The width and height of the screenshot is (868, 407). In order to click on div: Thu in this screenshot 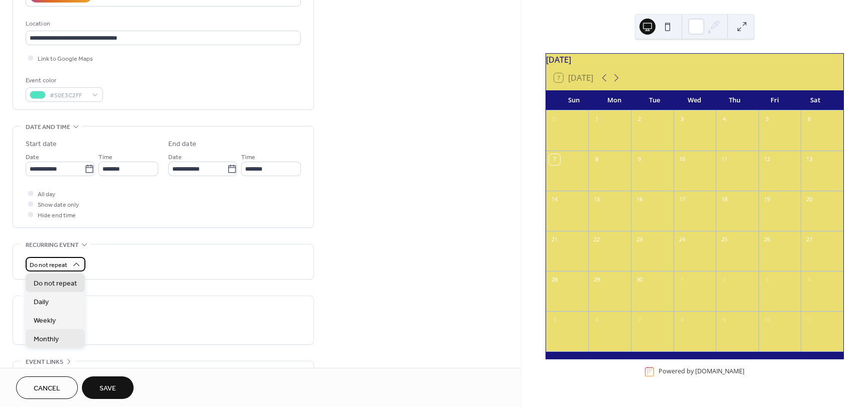, I will do `click(734, 101)`.